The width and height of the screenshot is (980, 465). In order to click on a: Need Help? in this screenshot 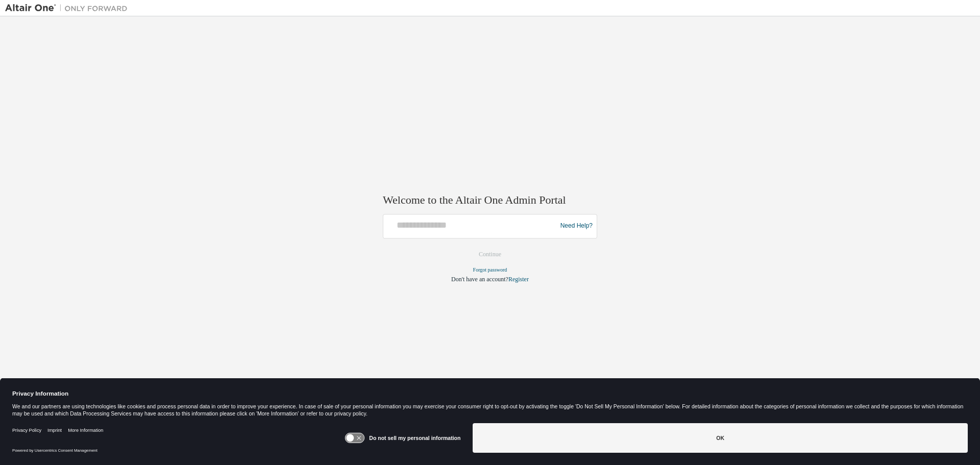, I will do `click(577, 226)`.